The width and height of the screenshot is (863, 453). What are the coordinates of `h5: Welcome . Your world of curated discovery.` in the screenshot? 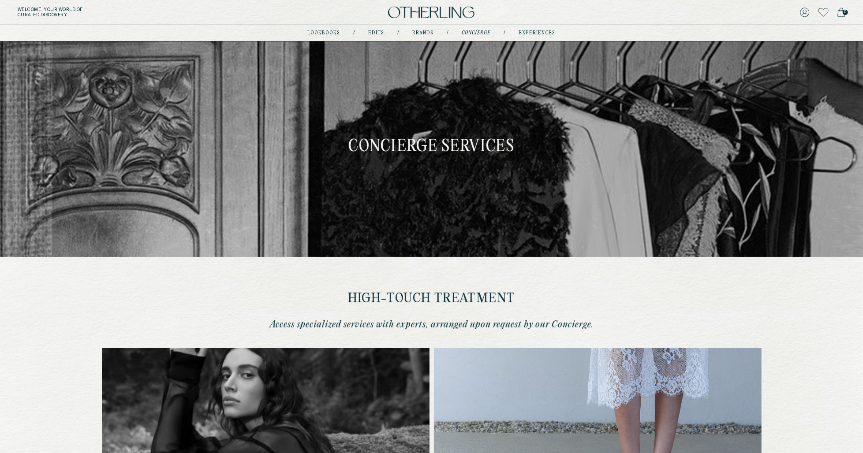 It's located at (141, 12).